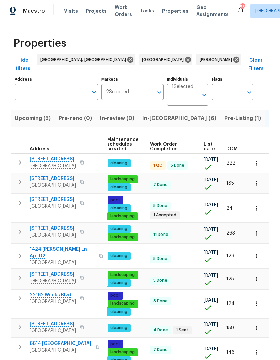 This screenshot has width=280, height=360. I want to click on span: 222, so click(231, 163).